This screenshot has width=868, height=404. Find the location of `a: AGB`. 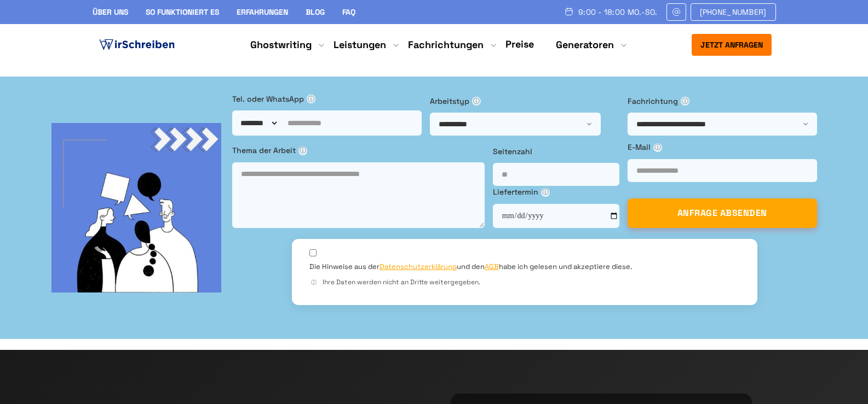

a: AGB is located at coordinates (491, 267).